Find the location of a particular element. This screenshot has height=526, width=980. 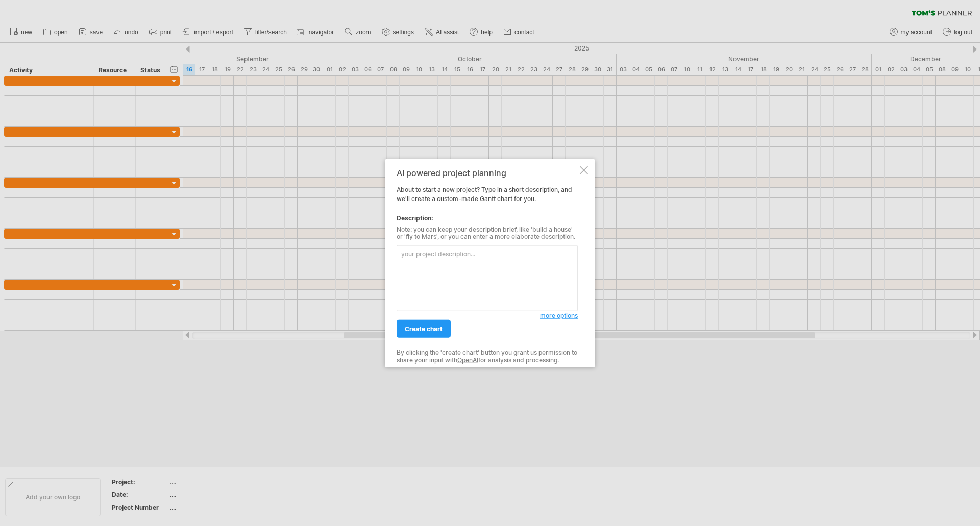

div: Note: you can keep your description brief, like 'build a house' or 'fly to Mars', or you can ente... is located at coordinates (487, 233).